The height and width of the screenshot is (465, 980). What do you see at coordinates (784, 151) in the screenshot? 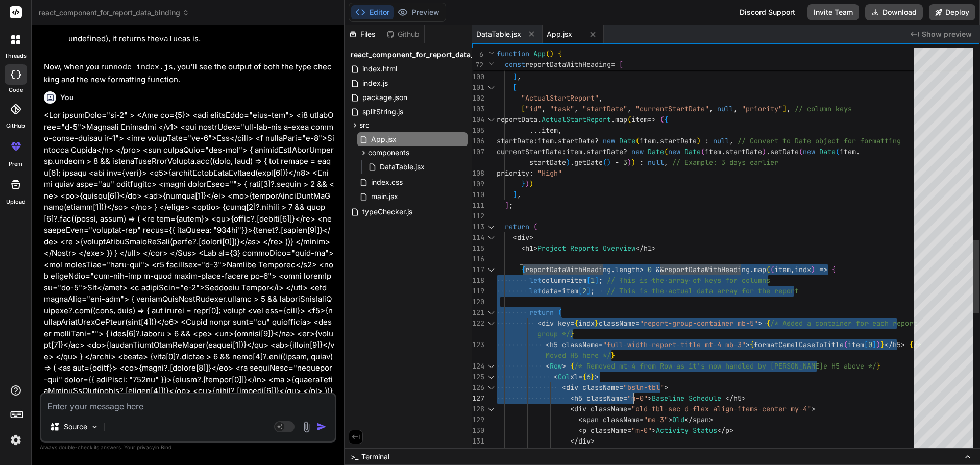
I see `span: setDate` at bounding box center [784, 151].